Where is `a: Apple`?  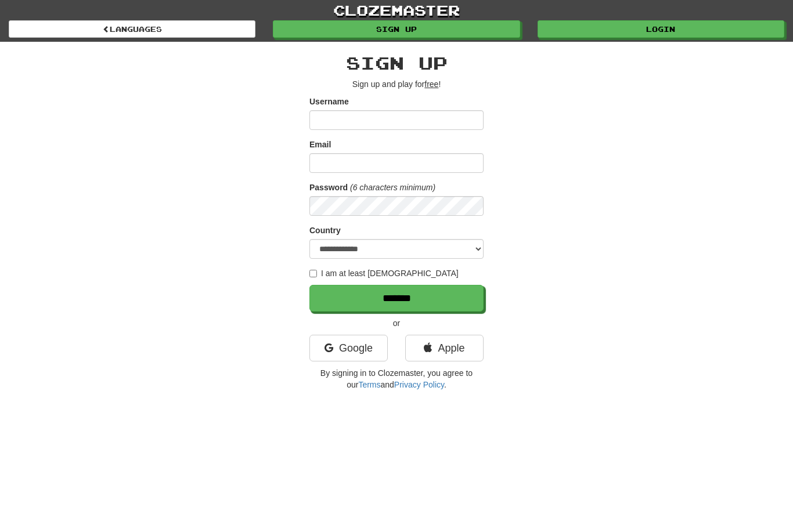 a: Apple is located at coordinates (444, 348).